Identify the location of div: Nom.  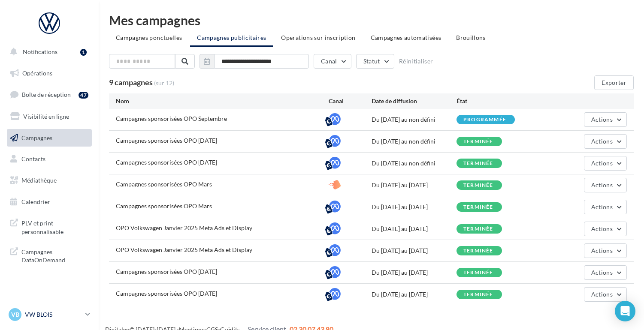
(222, 101).